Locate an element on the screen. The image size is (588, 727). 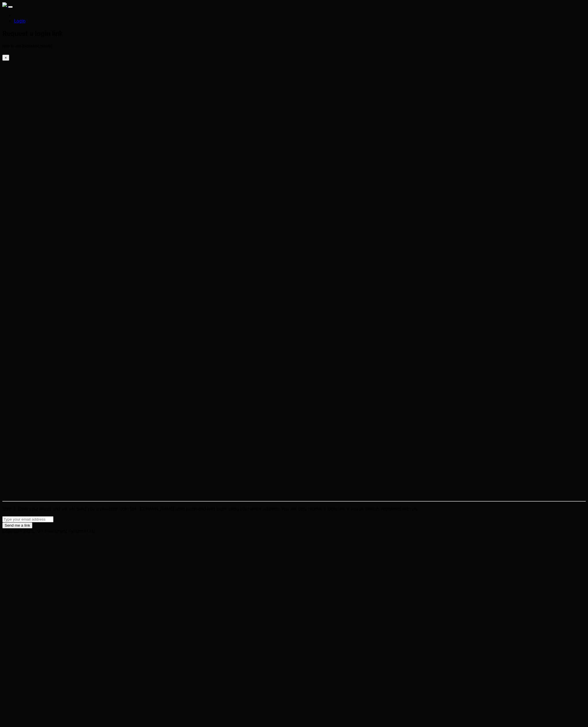
button: Send me a link is located at coordinates (17, 525).